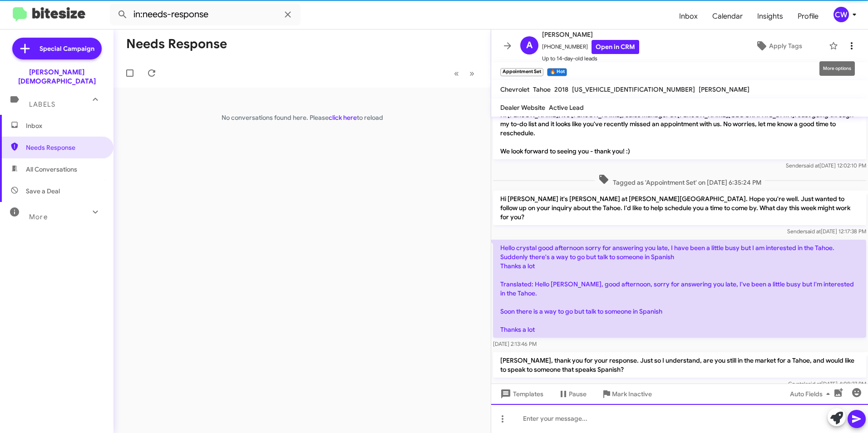  Describe the element at coordinates (529, 45) in the screenshot. I see `span: A` at that location.